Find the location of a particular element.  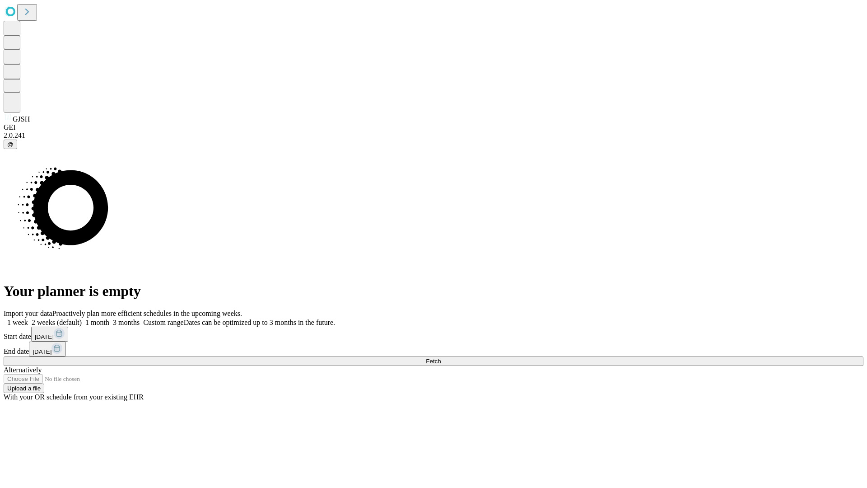

div: 2.0.241 is located at coordinates (433, 135).